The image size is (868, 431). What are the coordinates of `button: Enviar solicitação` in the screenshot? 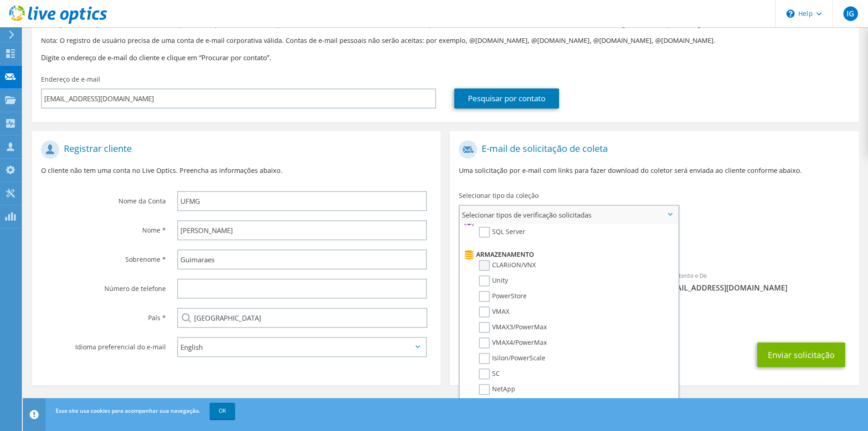 It's located at (801, 354).